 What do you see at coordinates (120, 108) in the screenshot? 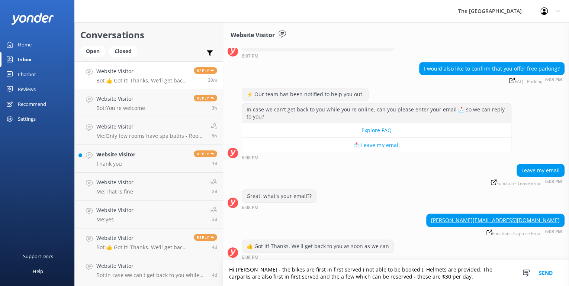
I see `p: Bot: You're welcome` at bounding box center [120, 108].